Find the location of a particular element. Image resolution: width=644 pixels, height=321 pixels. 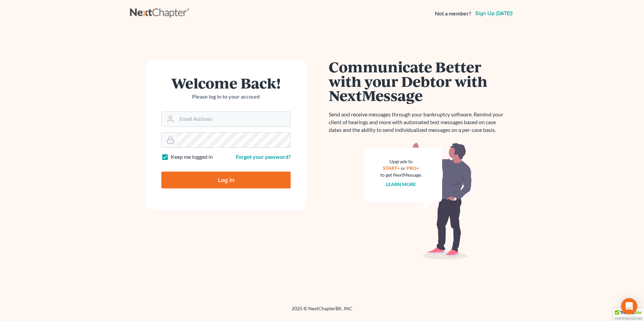

a: PRO+ is located at coordinates (413, 168).